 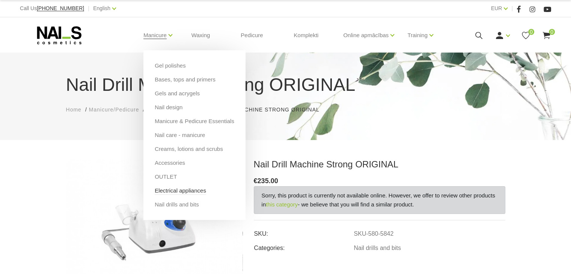 I want to click on a: Nail care - manicure, so click(x=180, y=135).